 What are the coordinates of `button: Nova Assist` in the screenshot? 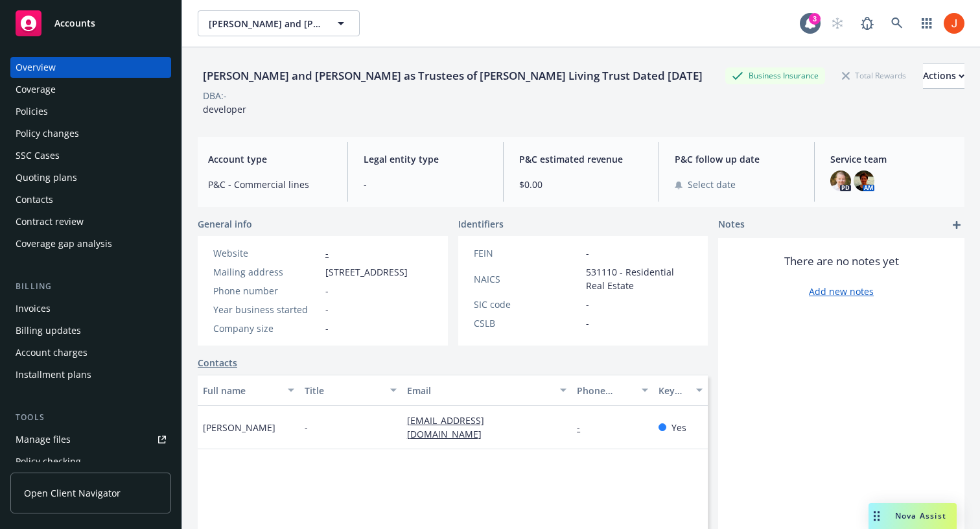 It's located at (912, 516).